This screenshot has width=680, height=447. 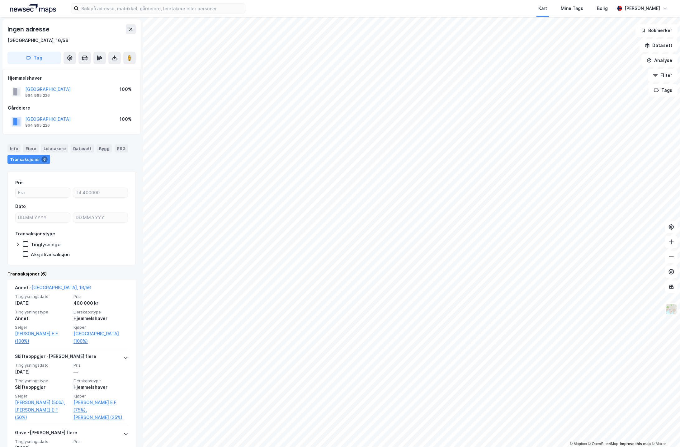 What do you see at coordinates (29, 159) in the screenshot?
I see `div: Transaksjoner` at bounding box center [29, 159].